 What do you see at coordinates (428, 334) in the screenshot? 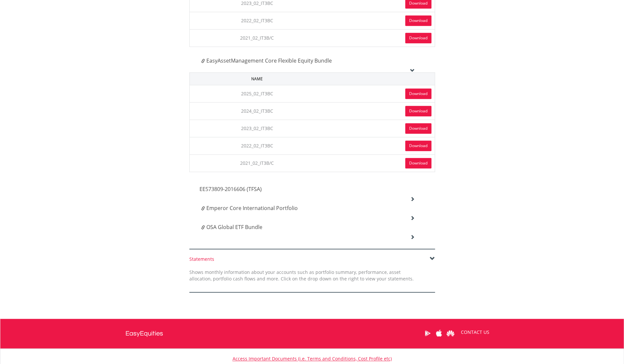
I see `a: Google Play` at bounding box center [428, 334].